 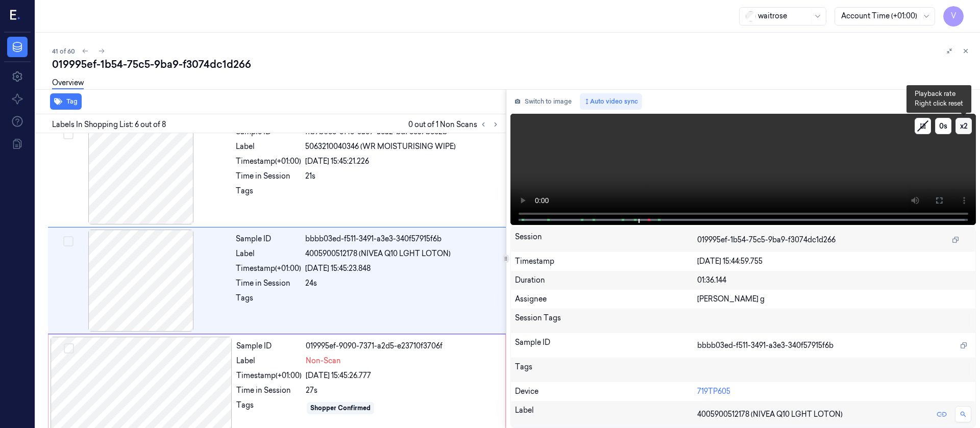 I want to click on div: 719TP605, so click(x=834, y=391).